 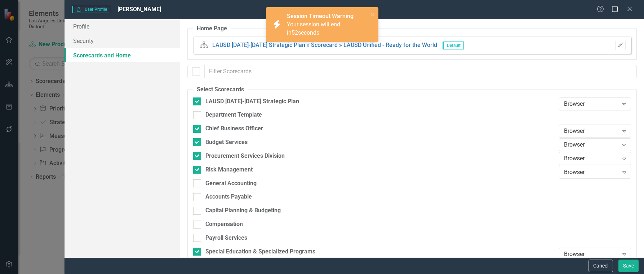 What do you see at coordinates (628, 265) in the screenshot?
I see `button: Save` at bounding box center [628, 265].